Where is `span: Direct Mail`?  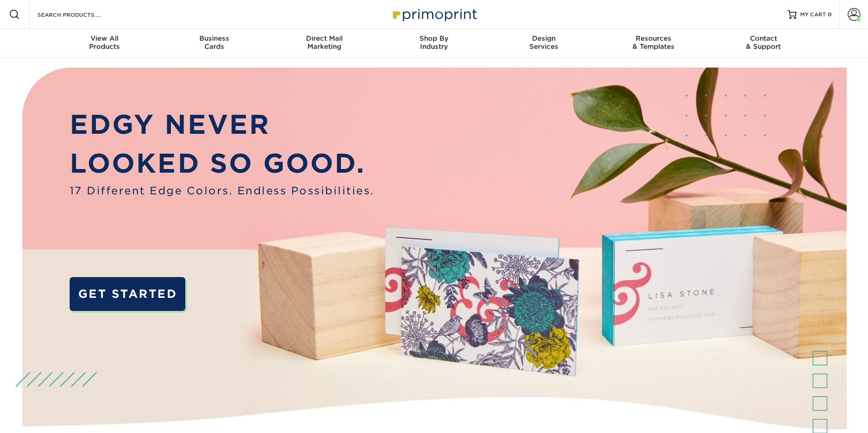
span: Direct Mail is located at coordinates (324, 38).